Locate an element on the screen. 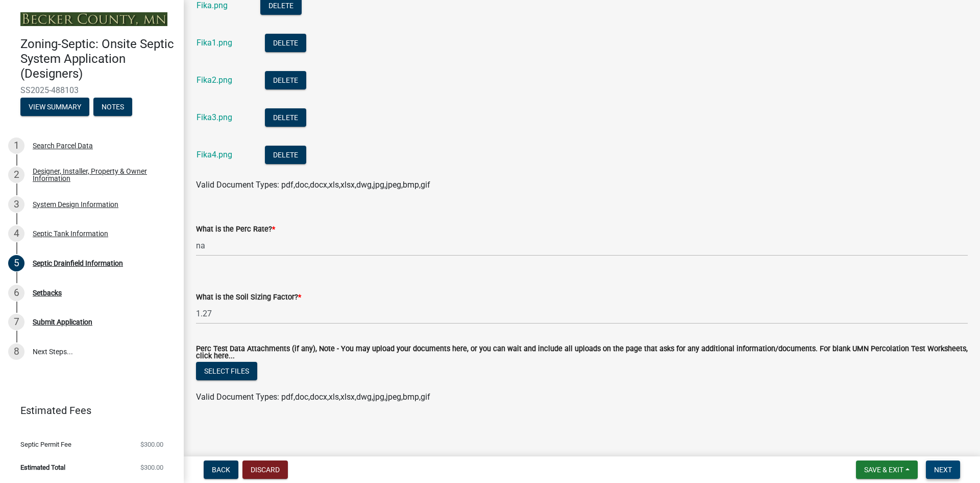  div: System Design Information is located at coordinates (76, 204).